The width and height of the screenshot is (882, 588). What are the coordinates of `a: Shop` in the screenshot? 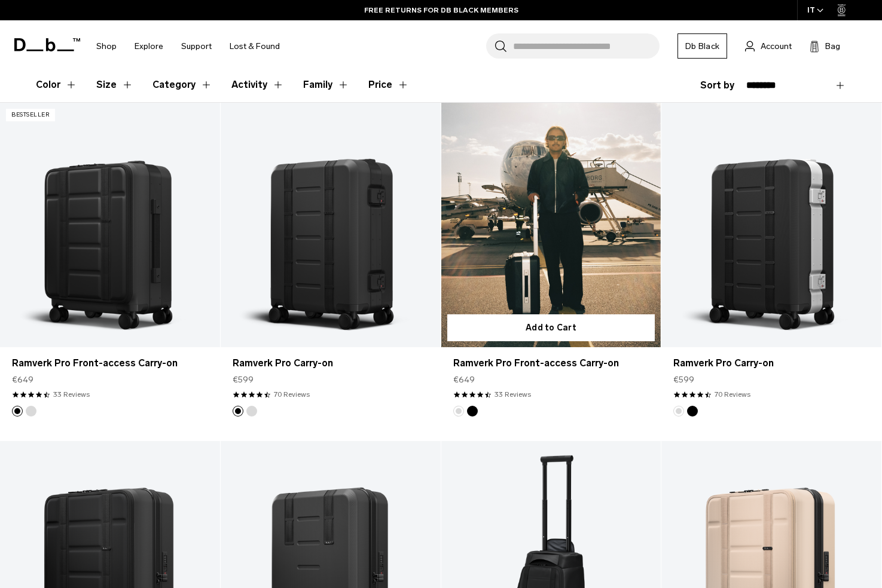 It's located at (106, 46).